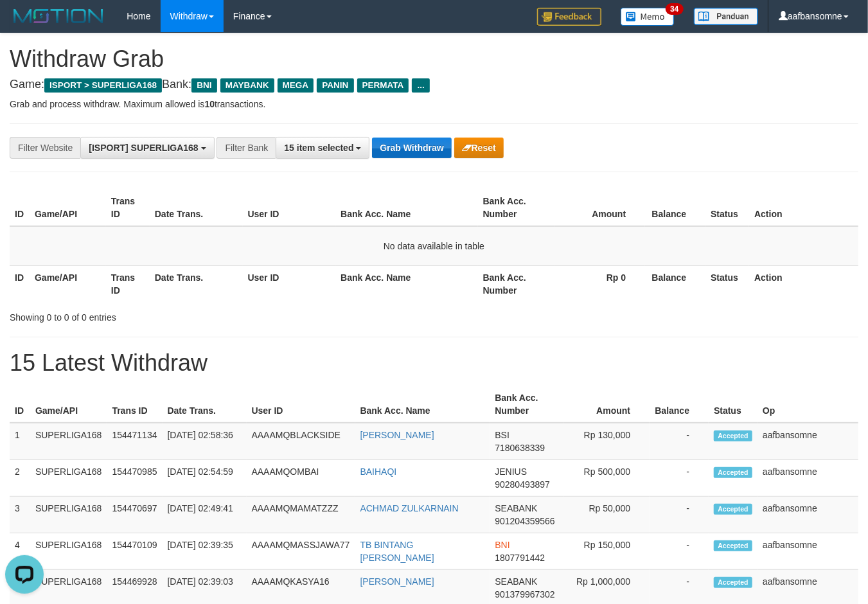 The image size is (868, 604). What do you see at coordinates (520, 448) in the screenshot?
I see `span: Copy 7180638339 to clipboard` at bounding box center [520, 448].